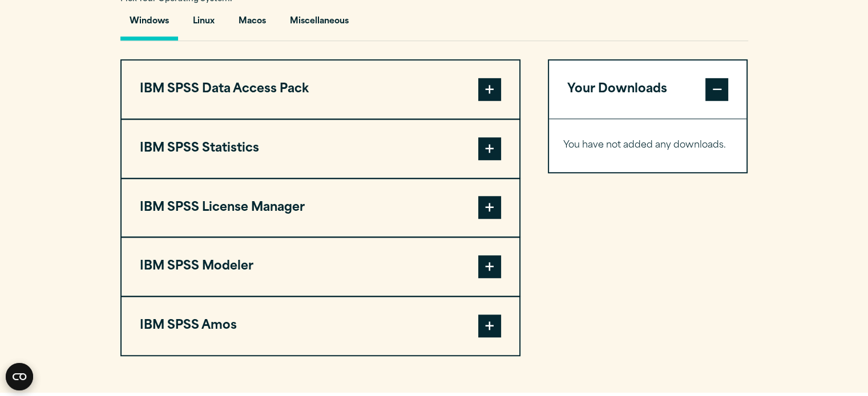 Image resolution: width=868 pixels, height=396 pixels. Describe the element at coordinates (320, 89) in the screenshot. I see `button: IBM SPSS Data Access Pack` at that location.